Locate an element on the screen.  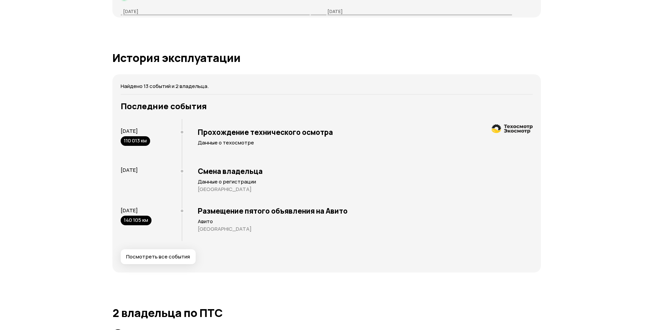
button: Посмотреть все события is located at coordinates (158, 257).